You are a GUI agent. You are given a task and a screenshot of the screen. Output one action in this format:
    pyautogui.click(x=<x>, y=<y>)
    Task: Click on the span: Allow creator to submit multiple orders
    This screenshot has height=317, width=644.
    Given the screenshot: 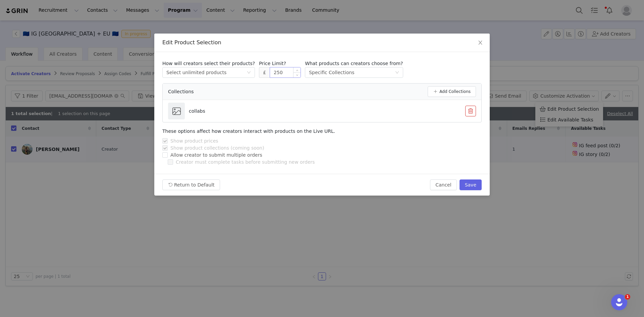 What is the action you would take?
    pyautogui.click(x=217, y=155)
    